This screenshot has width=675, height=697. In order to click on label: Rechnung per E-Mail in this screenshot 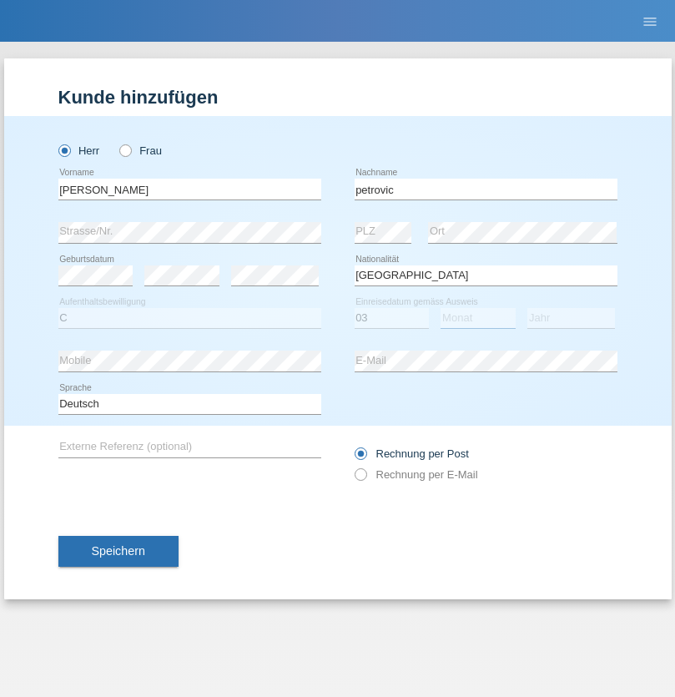, I will do `click(416, 474)`.